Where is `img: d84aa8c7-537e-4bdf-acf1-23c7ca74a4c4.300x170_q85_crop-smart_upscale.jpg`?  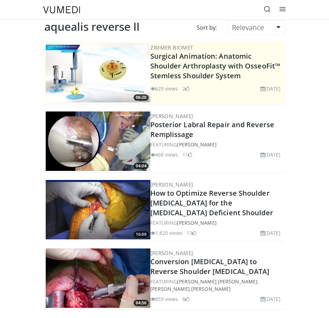 img: d84aa8c7-537e-4bdf-acf1-23c7ca74a4c4.300x170_q85_crop-smart_upscale.jpg is located at coordinates (98, 210).